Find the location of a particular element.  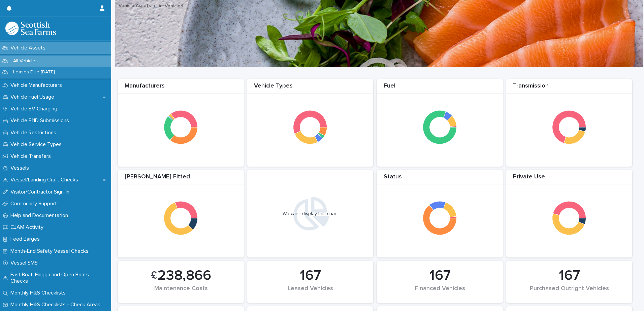

p: Vehicle Manufacturers is located at coordinates (37, 85).